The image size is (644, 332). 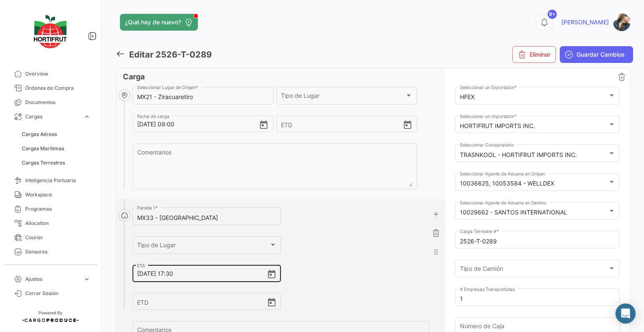 I want to click on a: Allocation, so click(x=51, y=223).